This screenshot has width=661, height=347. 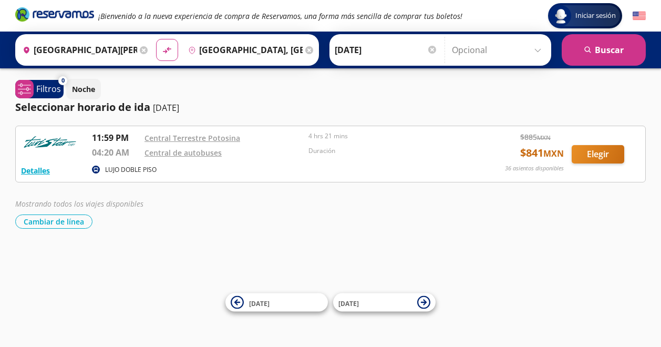 I want to click on a: Central de autobuses, so click(x=183, y=152).